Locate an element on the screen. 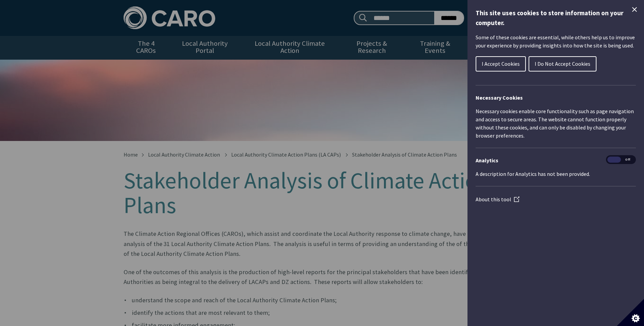 The image size is (644, 326). h2: Necessary Cookies is located at coordinates (555, 97).